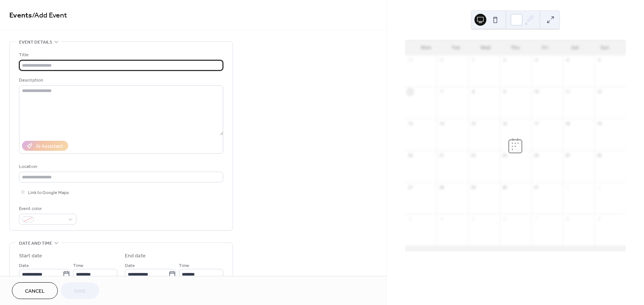 The height and width of the screenshot is (305, 644). Describe the element at coordinates (486, 48) in the screenshot. I see `div: Wed` at that location.